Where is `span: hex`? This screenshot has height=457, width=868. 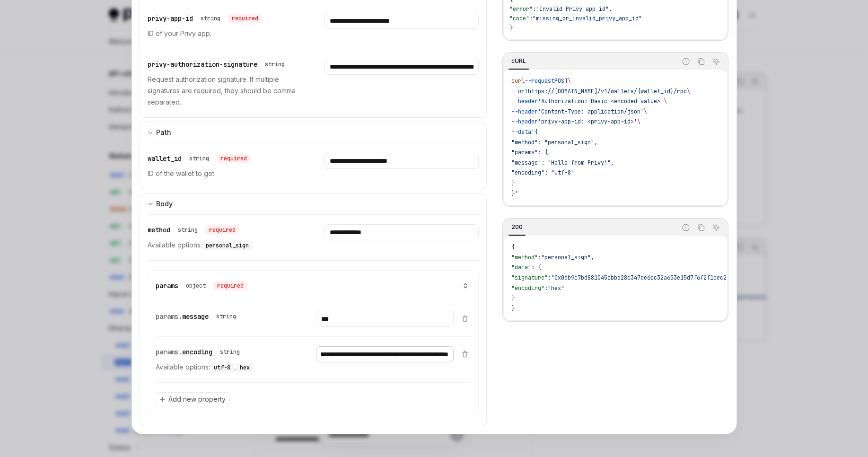 span: hex is located at coordinates (244, 367).